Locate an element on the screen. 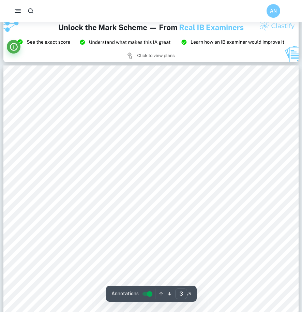 This screenshot has height=312, width=302. button: AN is located at coordinates (274, 11).